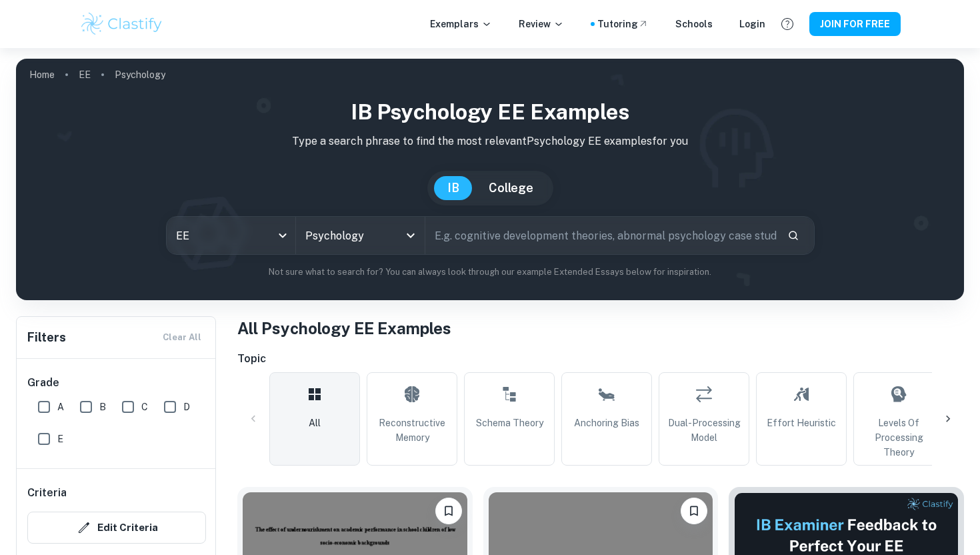  Describe the element at coordinates (794, 235) in the screenshot. I see `button: Search` at that location.